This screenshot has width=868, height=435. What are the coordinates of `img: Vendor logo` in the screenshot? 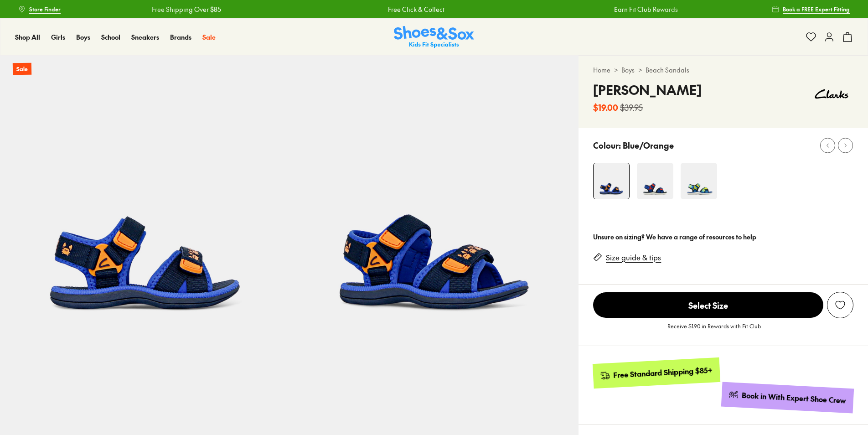 It's located at (832, 94).